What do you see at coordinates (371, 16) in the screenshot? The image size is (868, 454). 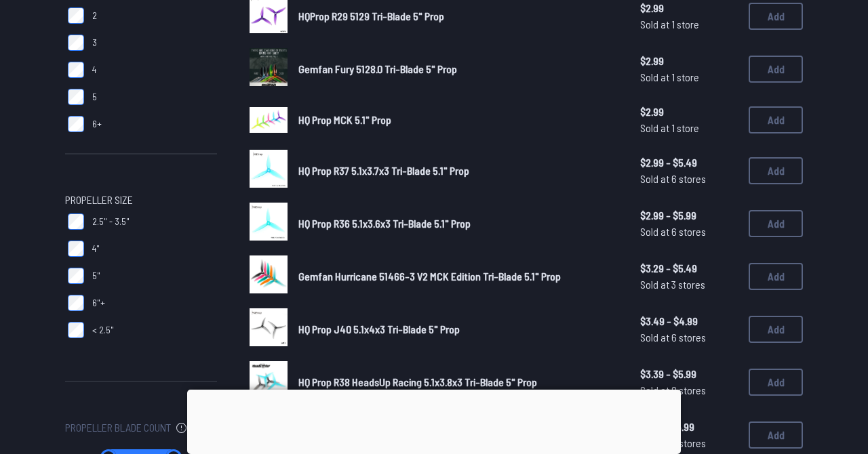 I see `span: HQProp R29 5129 Tri-Blade 5" Prop` at bounding box center [371, 16].